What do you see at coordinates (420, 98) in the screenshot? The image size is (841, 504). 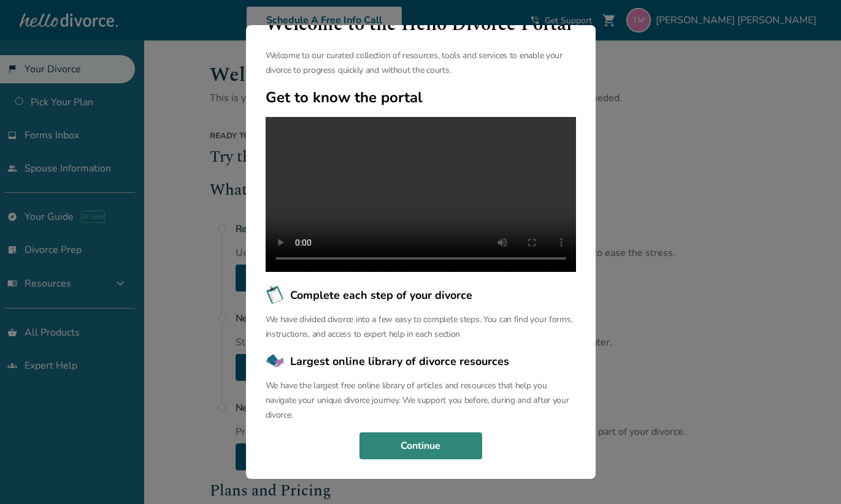 I see `h2: Get to know the portal` at bounding box center [420, 98].